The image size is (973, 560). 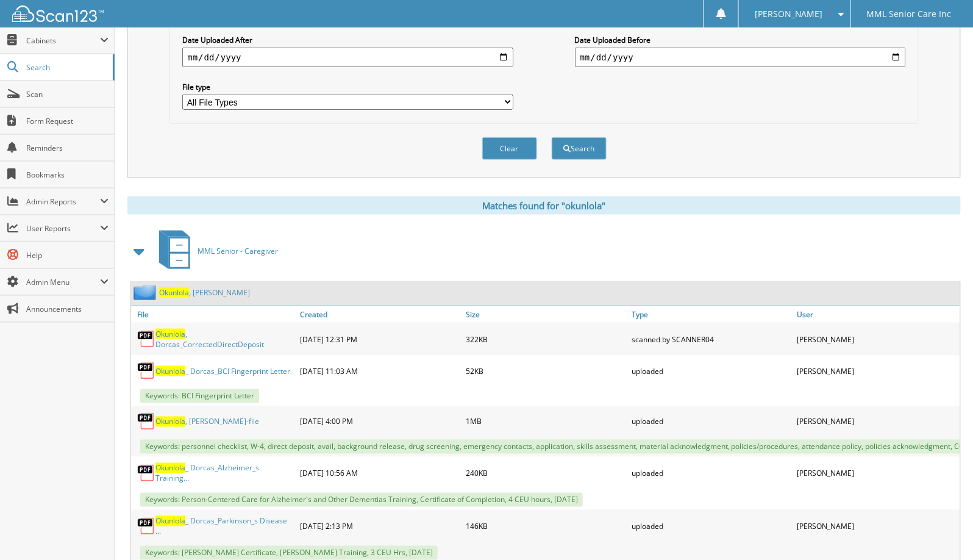 What do you see at coordinates (67, 120) in the screenshot?
I see `span: Form Request` at bounding box center [67, 120].